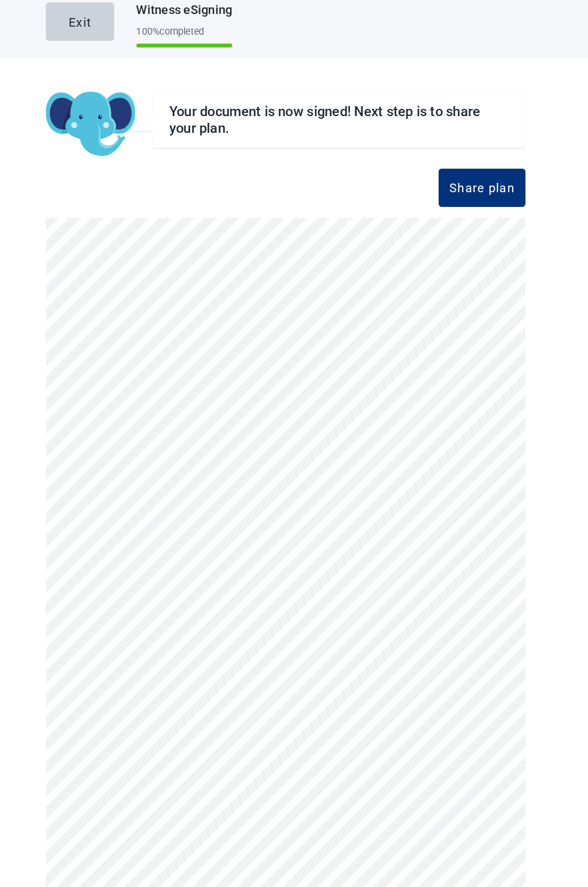 This screenshot has height=887, width=588. Describe the element at coordinates (484, 195) in the screenshot. I see `div: Share plan` at that location.